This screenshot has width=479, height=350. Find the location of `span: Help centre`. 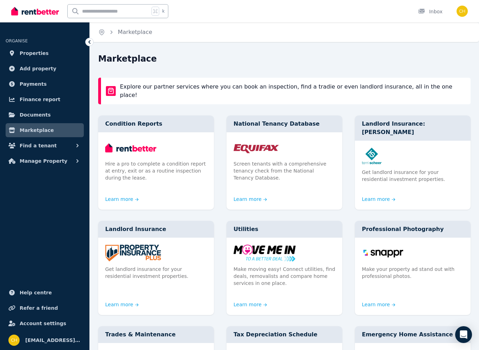

span: Help centre is located at coordinates (36, 293).